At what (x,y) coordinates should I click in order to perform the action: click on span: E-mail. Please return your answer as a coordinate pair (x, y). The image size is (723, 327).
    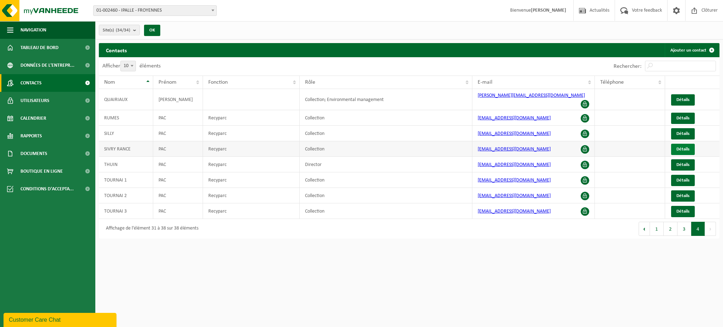
    Looking at the image, I should click on (485, 82).